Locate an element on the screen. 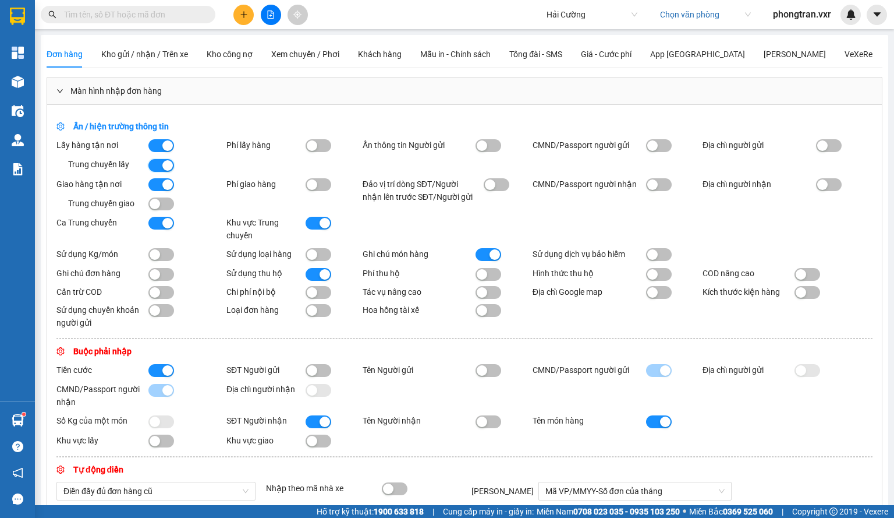 This screenshot has width=894, height=518. span: Xem chuyến / Phơi is located at coordinates (305, 54).